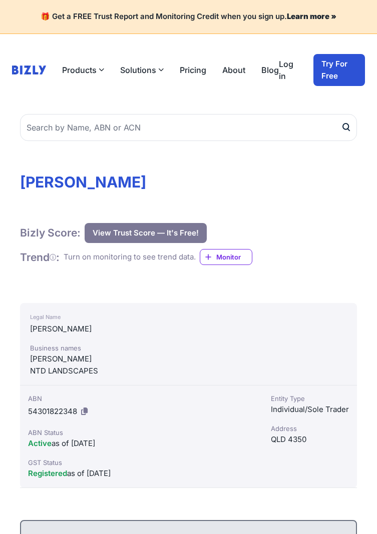  What do you see at coordinates (40, 257) in the screenshot?
I see `h1: Trend :` at bounding box center [40, 257].